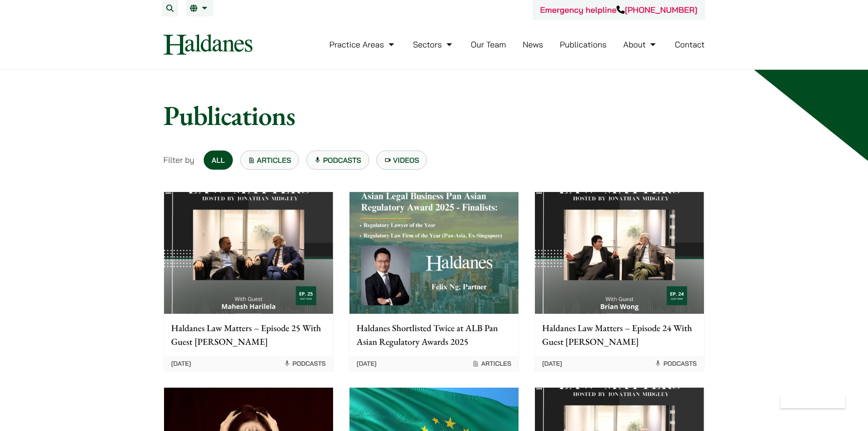 Image resolution: width=868 pixels, height=431 pixels. Describe the element at coordinates (690, 44) in the screenshot. I see `a: Contact` at that location.